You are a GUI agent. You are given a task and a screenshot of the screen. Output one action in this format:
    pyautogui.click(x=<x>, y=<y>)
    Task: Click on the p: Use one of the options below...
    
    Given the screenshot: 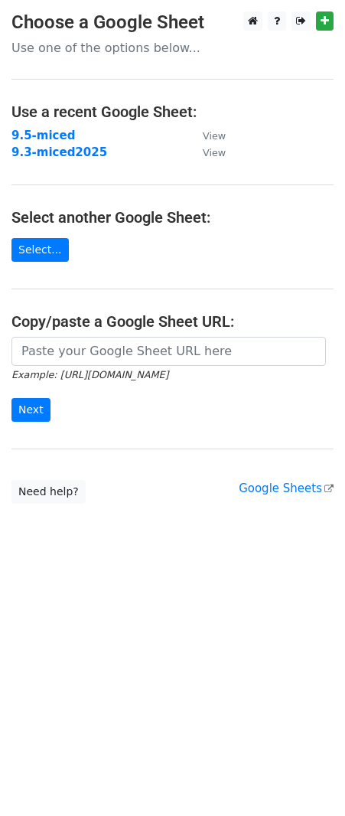 What is the action you would take?
    pyautogui.click(x=172, y=47)
    